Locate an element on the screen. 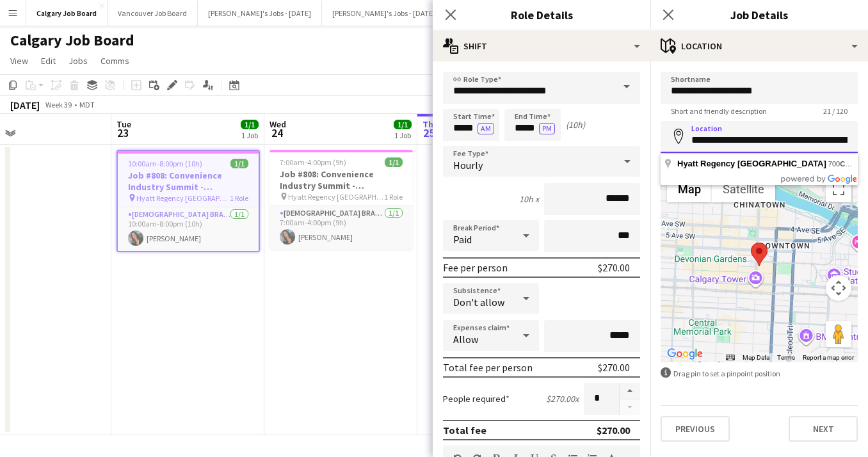  div: $270.00 x is located at coordinates (562, 399).